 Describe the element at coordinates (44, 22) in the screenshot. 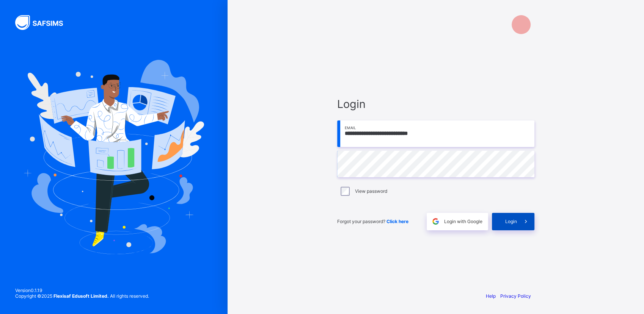

I see `img: SAFSIMS Logo` at that location.